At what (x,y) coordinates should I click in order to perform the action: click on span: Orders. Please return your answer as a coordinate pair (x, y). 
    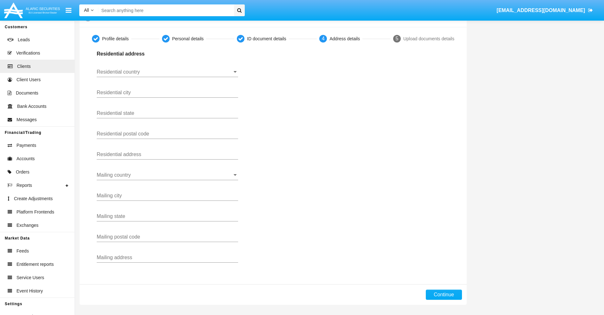
    Looking at the image, I should click on (23, 172).